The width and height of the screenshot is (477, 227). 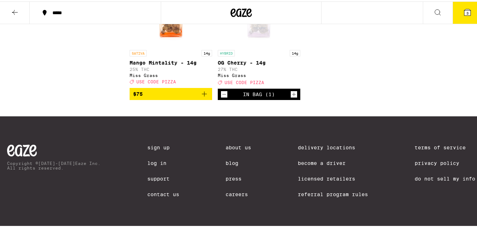 What do you see at coordinates (259, 61) in the screenshot?
I see `p: OG Cherry - 14g` at bounding box center [259, 61].